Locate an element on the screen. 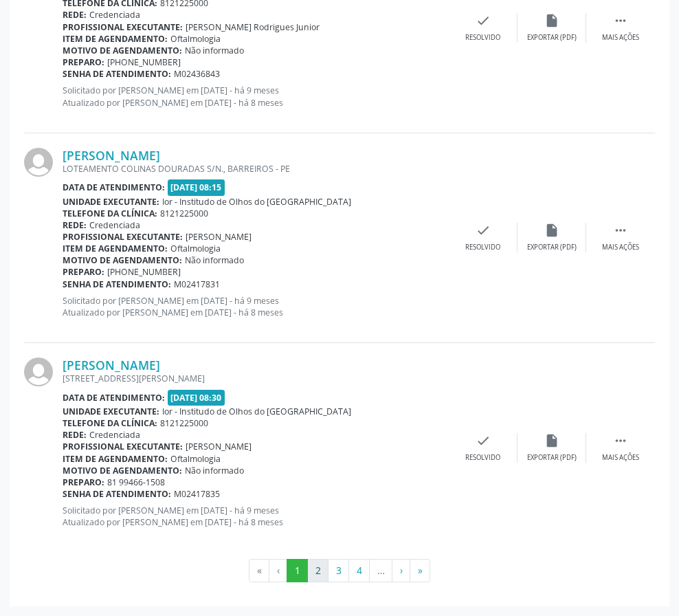  button: Go to last page is located at coordinates (420, 571).